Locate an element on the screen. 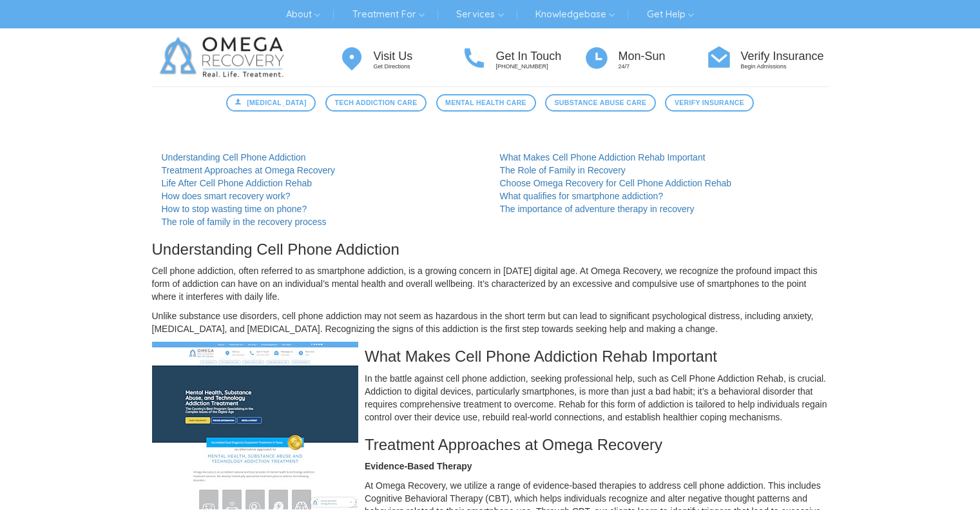 This screenshot has height=510, width=980. a: The importance of adventure therapy in recovery is located at coordinates (597, 209).